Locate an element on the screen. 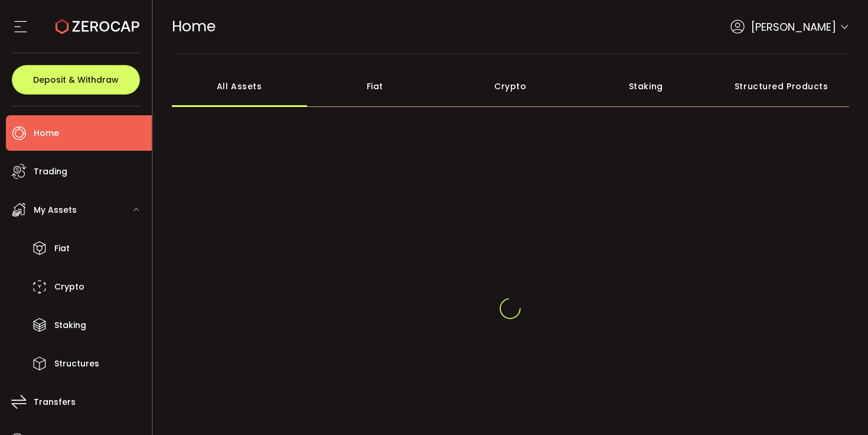 Image resolution: width=868 pixels, height=435 pixels. span: Staking is located at coordinates (70, 325).